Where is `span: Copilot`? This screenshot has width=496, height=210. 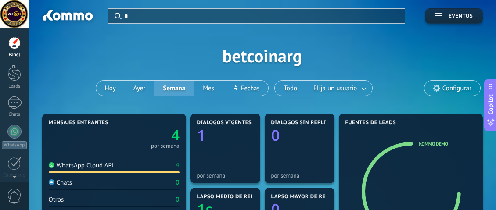
span: Copilot is located at coordinates (490, 104).